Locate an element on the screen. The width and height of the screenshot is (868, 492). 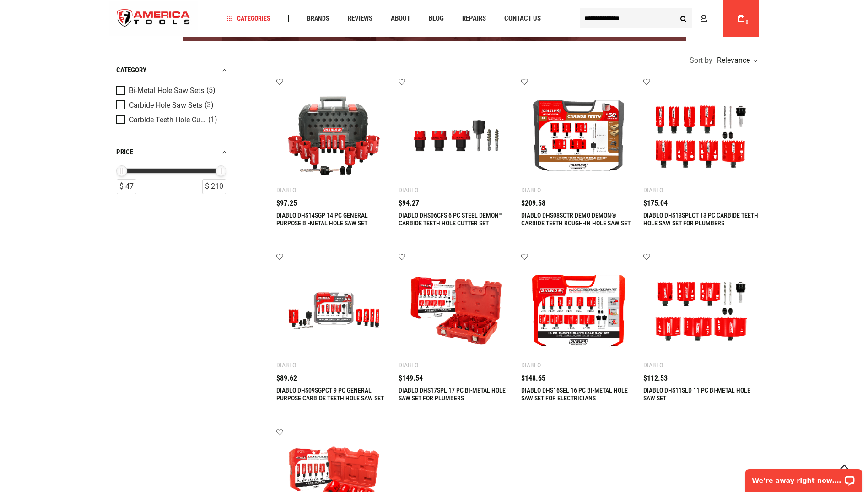
a: DIABLO DHS11SLD 11 PC BI-METAL HOLE SAW SET is located at coordinates (697, 394).